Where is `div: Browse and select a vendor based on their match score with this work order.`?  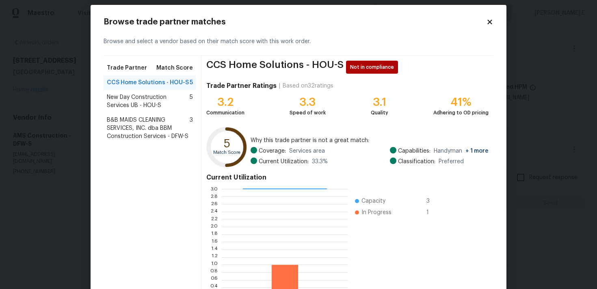
div: Browse and select a vendor based on their match score with this work order. is located at coordinates (299, 41).